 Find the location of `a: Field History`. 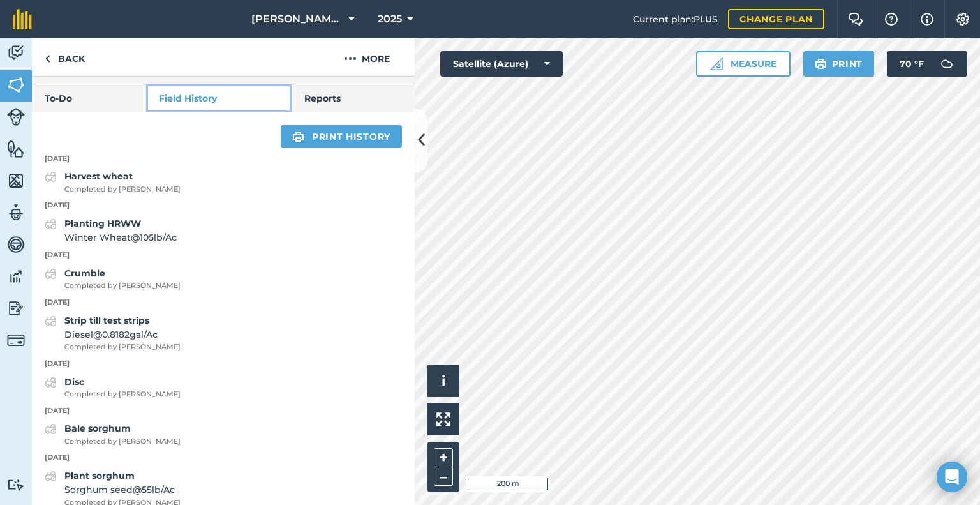

a: Field History is located at coordinates (218, 99).